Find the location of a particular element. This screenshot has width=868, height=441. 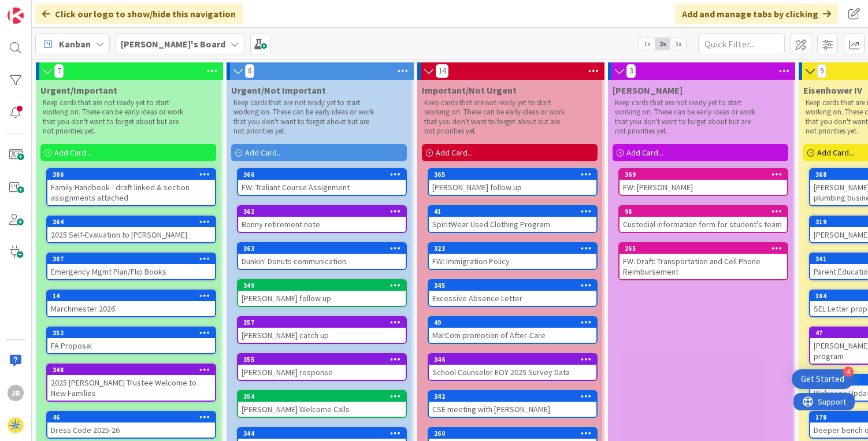

div: 46 is located at coordinates (134, 417).